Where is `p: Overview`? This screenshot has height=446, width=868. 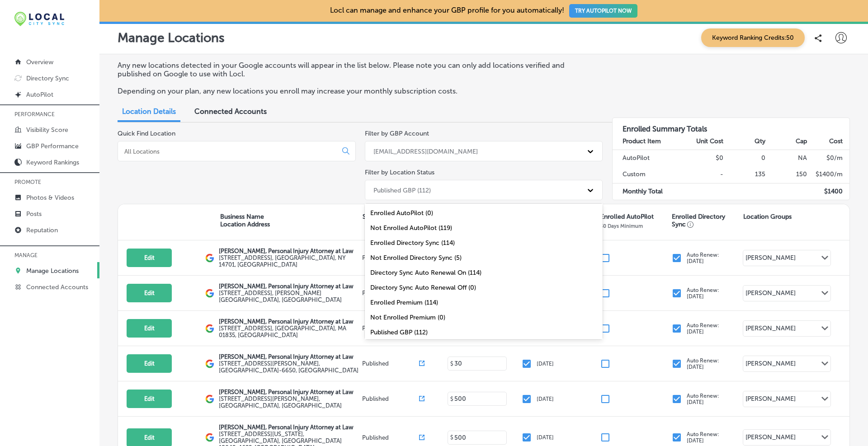 p: Overview is located at coordinates (40, 62).